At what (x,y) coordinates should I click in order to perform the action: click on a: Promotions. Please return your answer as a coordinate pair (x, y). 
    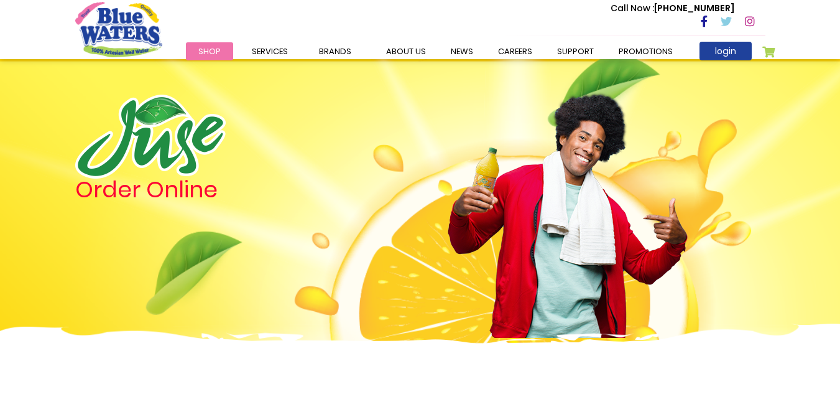
    Looking at the image, I should click on (646, 51).